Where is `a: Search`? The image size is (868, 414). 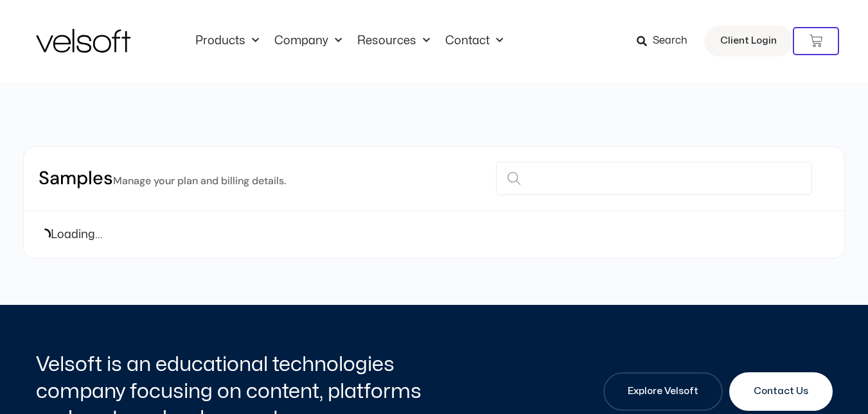 a: Search is located at coordinates (666, 41).